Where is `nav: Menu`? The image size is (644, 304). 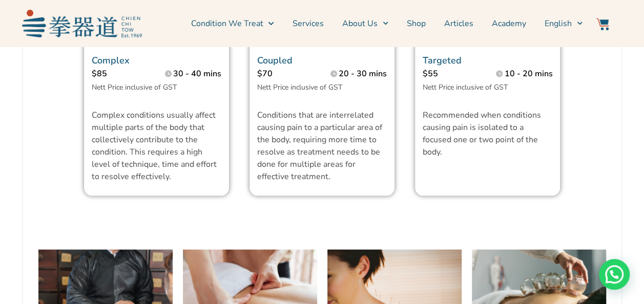
nav: Menu is located at coordinates (364, 24).